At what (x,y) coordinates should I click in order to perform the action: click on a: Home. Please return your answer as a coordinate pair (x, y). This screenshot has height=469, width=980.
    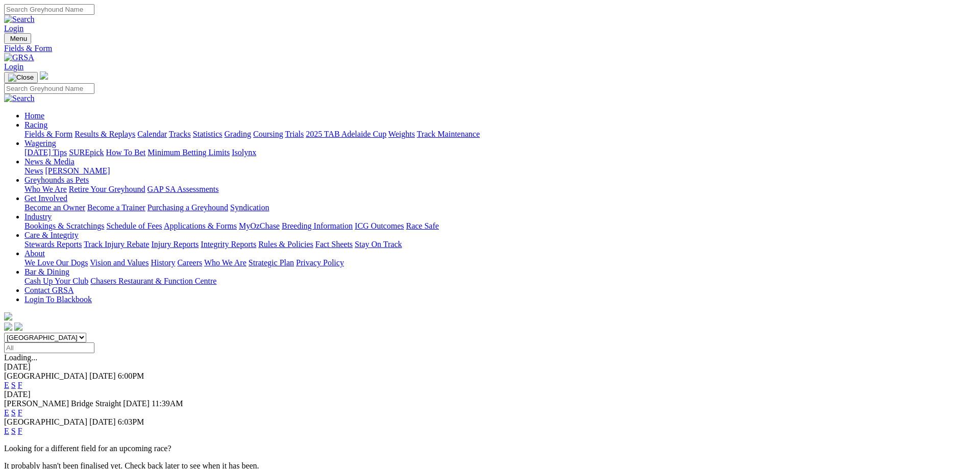
    Looking at the image, I should click on (34, 115).